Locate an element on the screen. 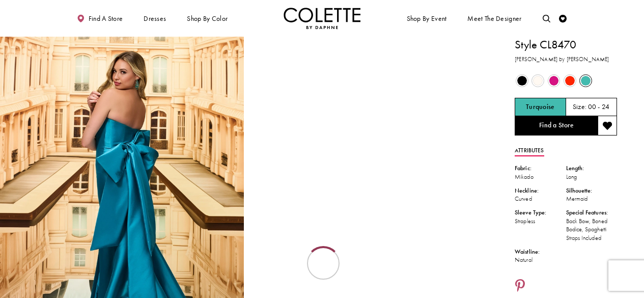  button: Add to wishlist is located at coordinates (608, 126).